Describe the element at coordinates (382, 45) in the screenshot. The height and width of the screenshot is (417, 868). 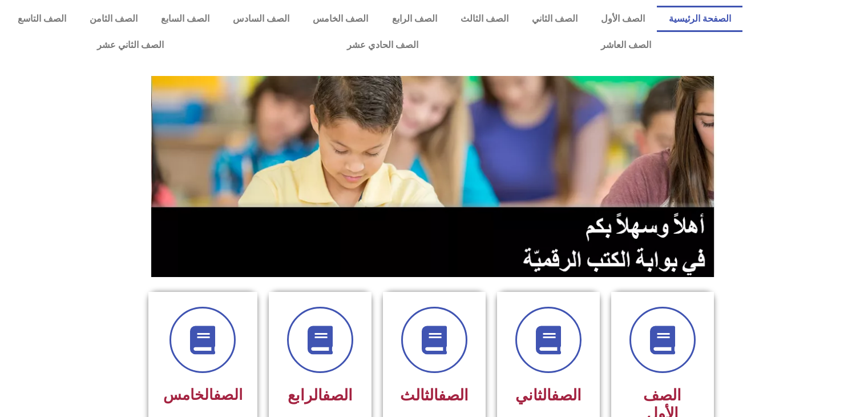
I see `a: الصف الحادي عشر` at that location.